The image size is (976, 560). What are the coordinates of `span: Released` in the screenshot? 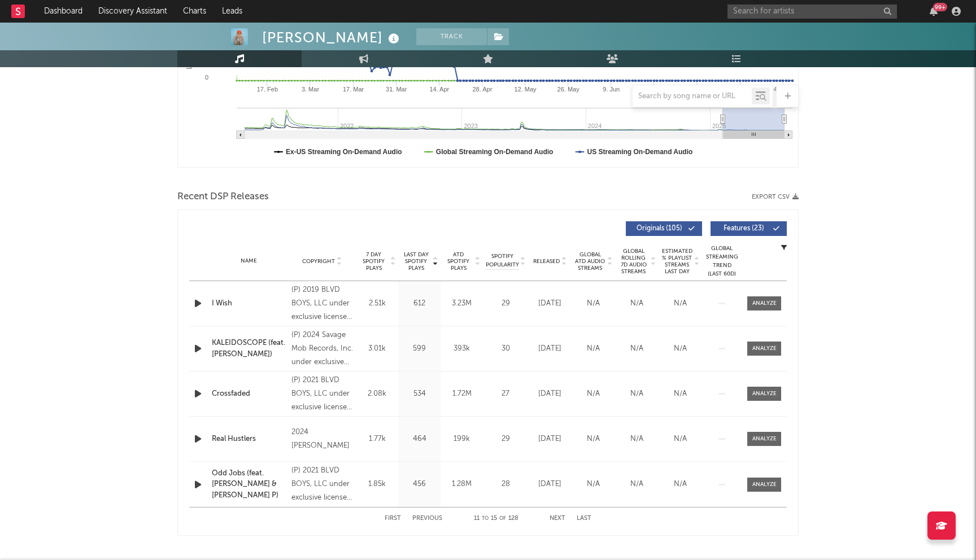 It's located at (546, 261).